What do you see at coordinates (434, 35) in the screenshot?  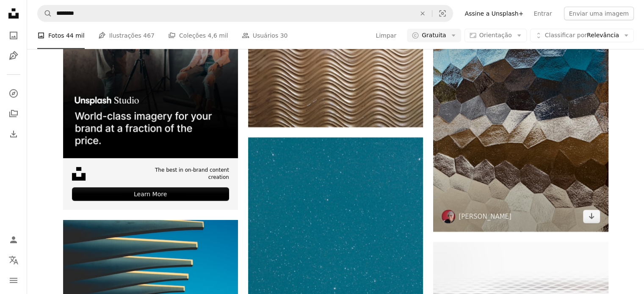 I see `button: Gratuita` at bounding box center [434, 35].